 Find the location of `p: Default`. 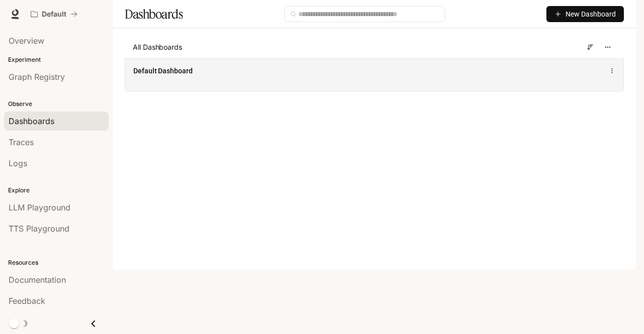

p: Default is located at coordinates (54, 14).